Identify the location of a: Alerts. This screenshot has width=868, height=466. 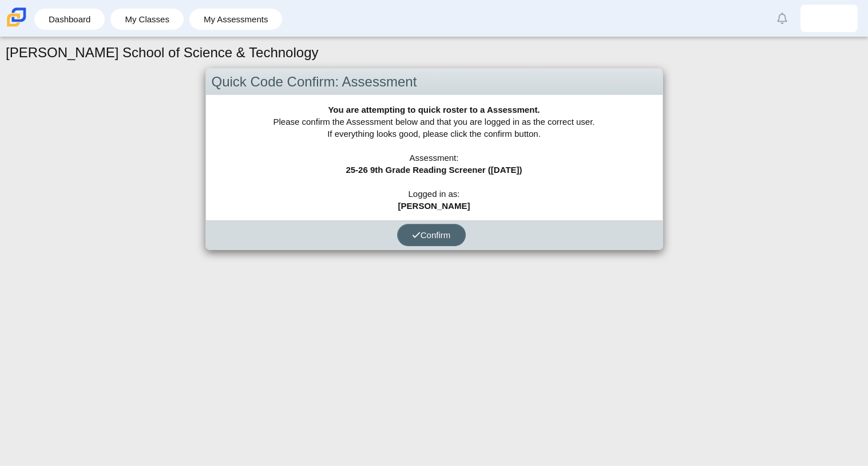
(783, 18).